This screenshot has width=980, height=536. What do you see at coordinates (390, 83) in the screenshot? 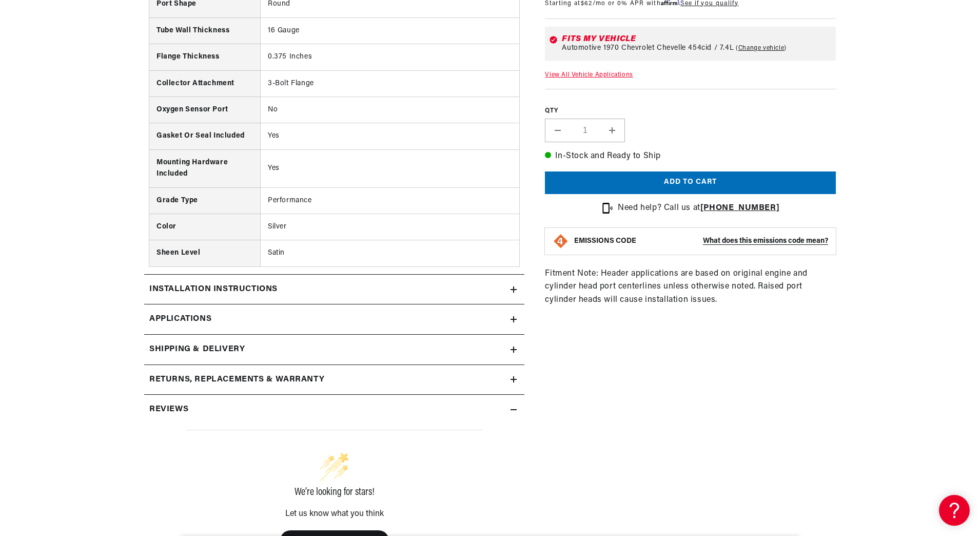
I see `td: 3-Bolt Flange` at bounding box center [390, 83].